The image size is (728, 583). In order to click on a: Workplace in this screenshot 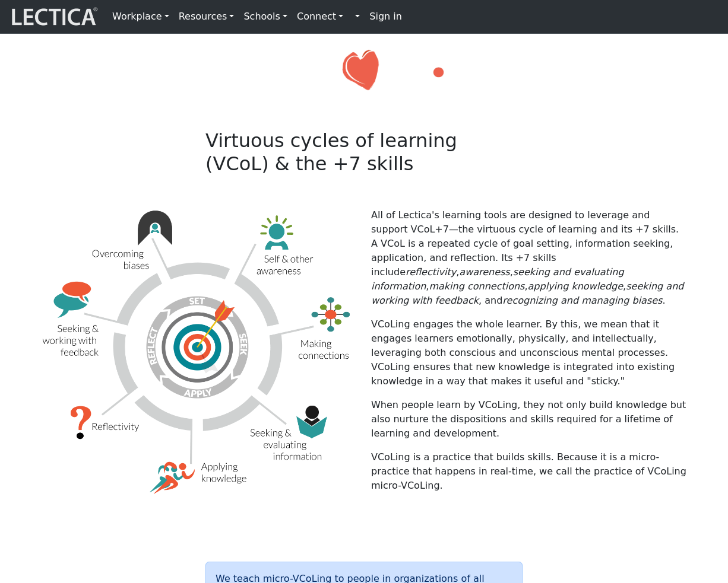, I will do `click(141, 17)`.